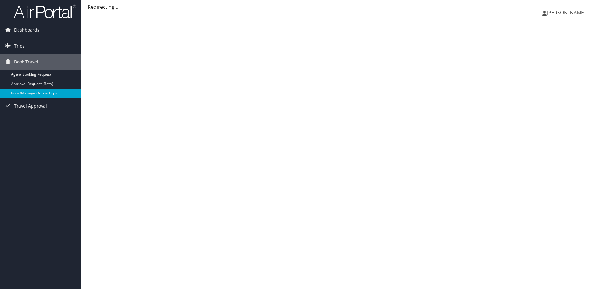 The width and height of the screenshot is (598, 289). What do you see at coordinates (26, 62) in the screenshot?
I see `span: Book Travel` at bounding box center [26, 62].